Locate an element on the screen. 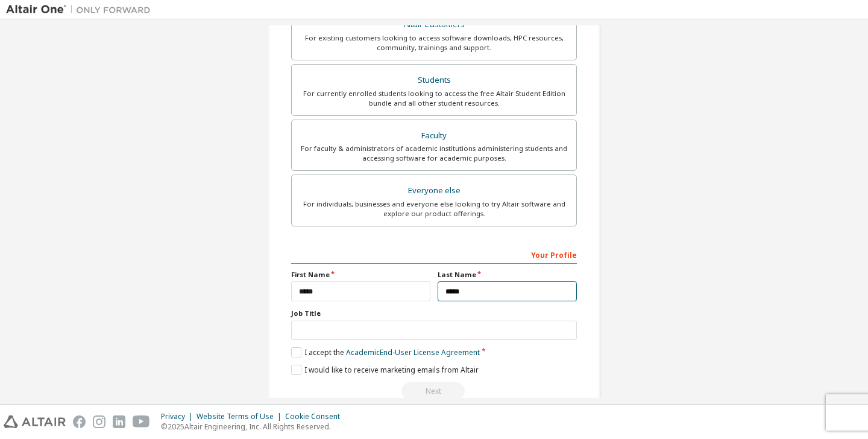 This screenshot has width=868, height=439. img: facebook.svg is located at coordinates (79, 422).